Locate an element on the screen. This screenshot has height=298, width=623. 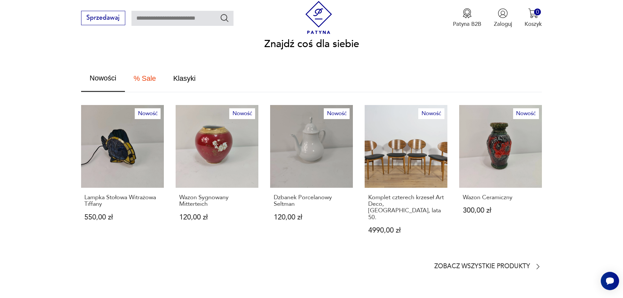
span: Nowości is located at coordinates (103, 78).